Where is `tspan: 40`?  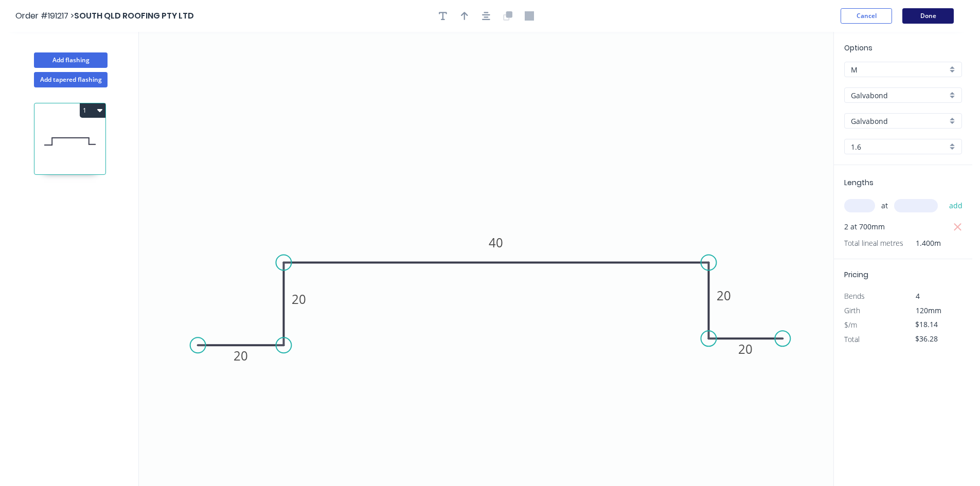 tspan: 40 is located at coordinates (496, 242).